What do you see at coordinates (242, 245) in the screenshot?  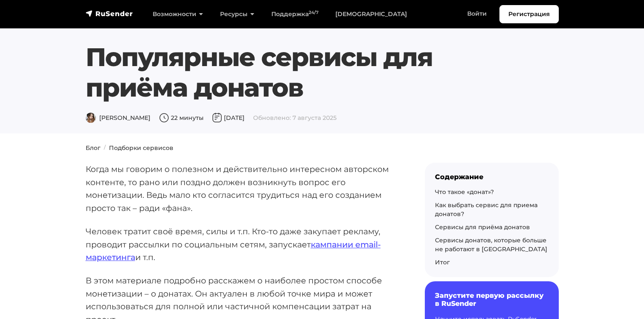 I see `p: Человек тратит своё время, силы и т.п. Кто-то даже закупает рекламу, проводит рассылки по социаль...` at bounding box center [242, 245].